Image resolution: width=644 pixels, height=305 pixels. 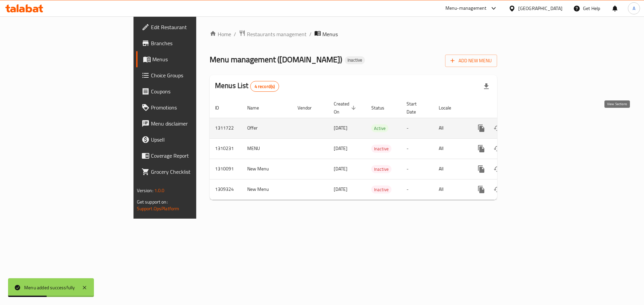 I want to click on span: 1.0.0, so click(x=159, y=190).